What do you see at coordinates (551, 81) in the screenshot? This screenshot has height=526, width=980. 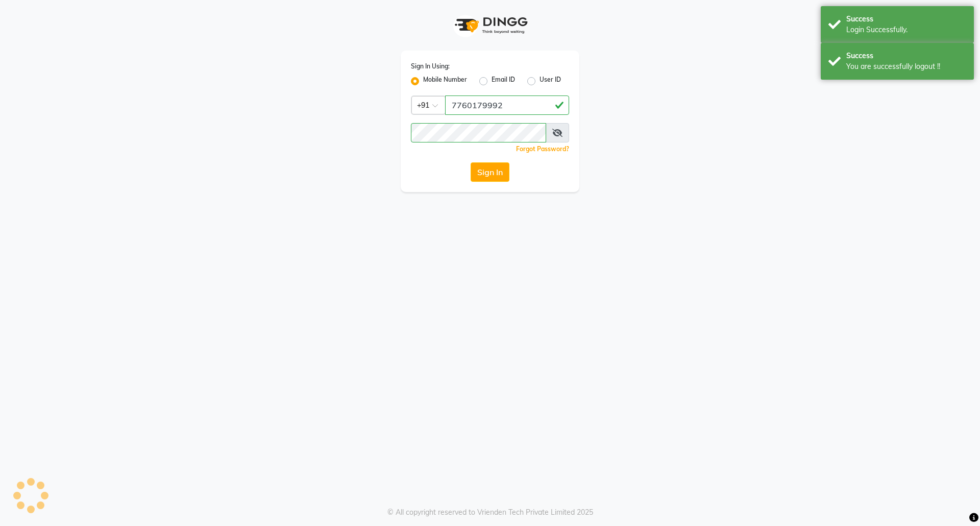 I see `label: User ID` at bounding box center [551, 81].